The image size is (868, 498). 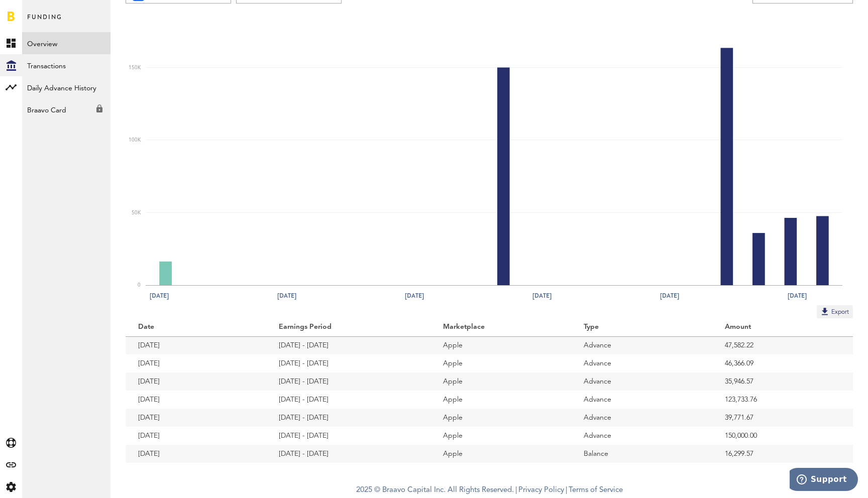 What do you see at coordinates (738, 327) in the screenshot?
I see `ng-transclude: Amount` at bounding box center [738, 327].